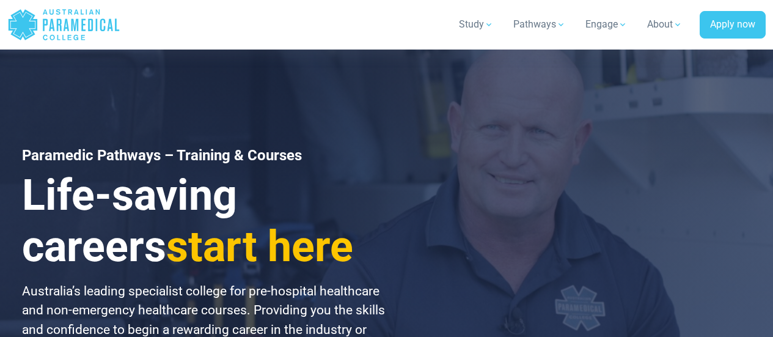 Image resolution: width=773 pixels, height=337 pixels. What do you see at coordinates (476, 24) in the screenshot?
I see `a: Study` at bounding box center [476, 24].